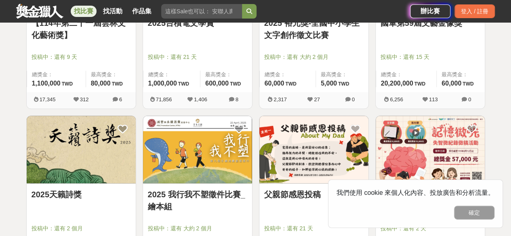 The image size is (511, 236). What do you see at coordinates (430, 23) in the screenshot?
I see `a: 國軍第59屆文藝金像獎` at bounding box center [430, 23].